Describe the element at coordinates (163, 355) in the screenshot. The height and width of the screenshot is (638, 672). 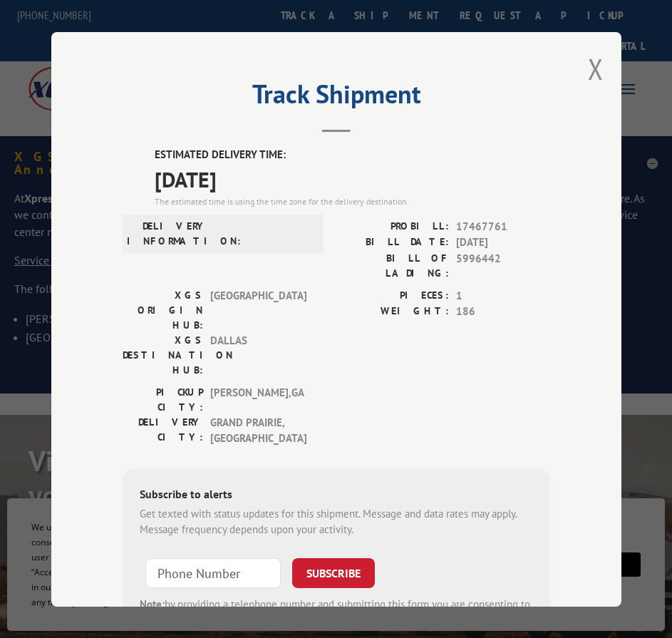
I see `label: XGS DESTINATION HUB:` at that location.